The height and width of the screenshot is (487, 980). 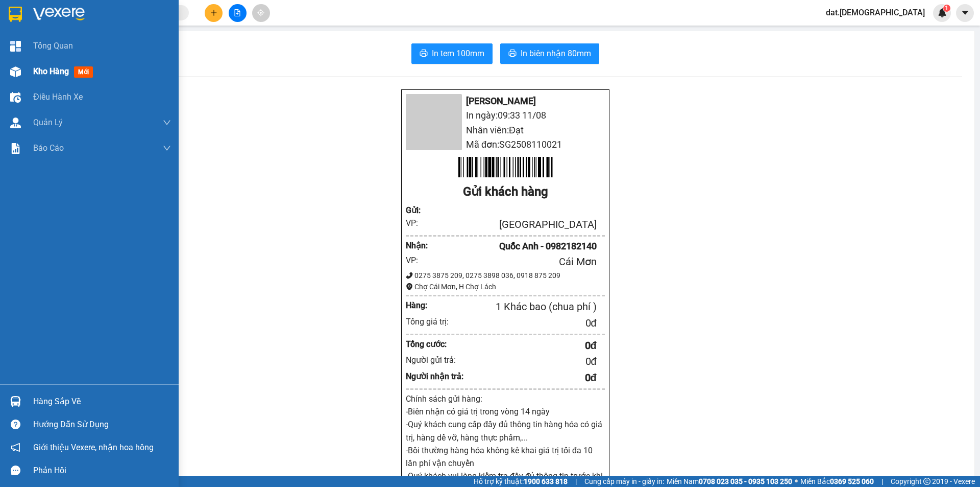 What do you see at coordinates (506, 192) in the screenshot?
I see `div: Gửi khách hàng` at bounding box center [506, 192].